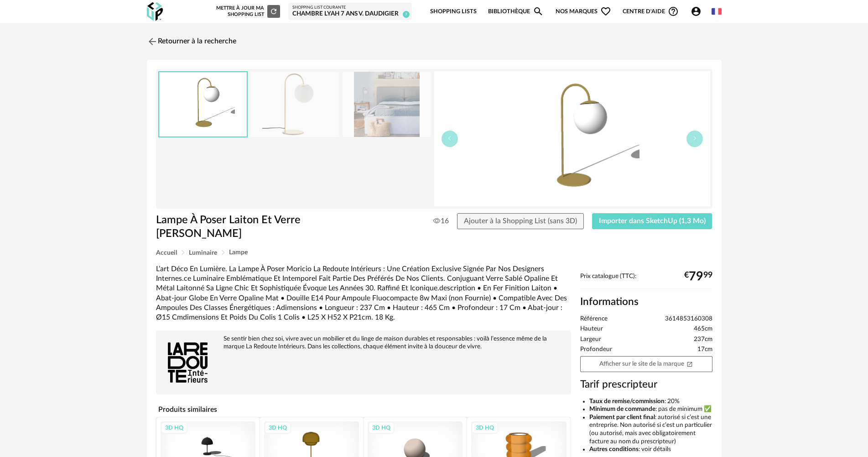 The height and width of the screenshot is (457, 868). Describe the element at coordinates (188, 363) in the screenshot. I see `img: brand logo` at that location.